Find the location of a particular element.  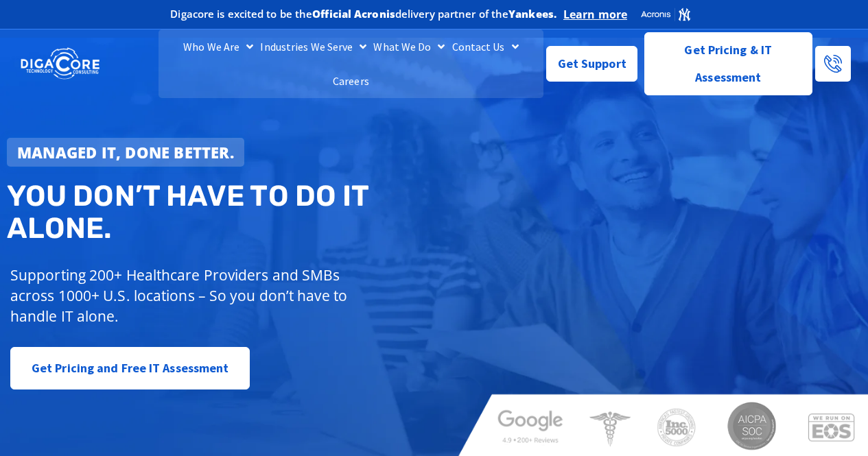

h2: You don’t have to do IT alone. is located at coordinates (225, 212).